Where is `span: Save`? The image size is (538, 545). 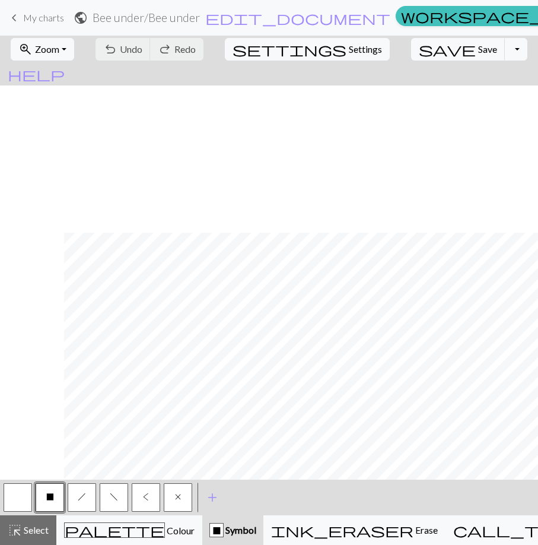
span: Save is located at coordinates (488, 49).